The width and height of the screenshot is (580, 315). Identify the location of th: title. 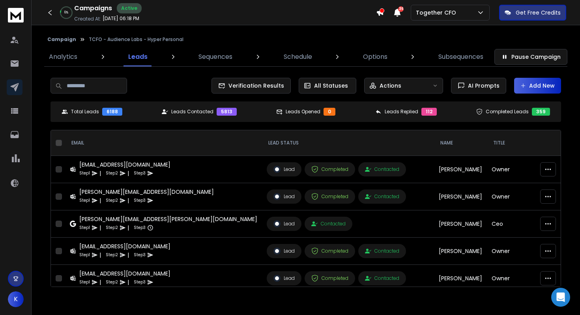
(521, 143).